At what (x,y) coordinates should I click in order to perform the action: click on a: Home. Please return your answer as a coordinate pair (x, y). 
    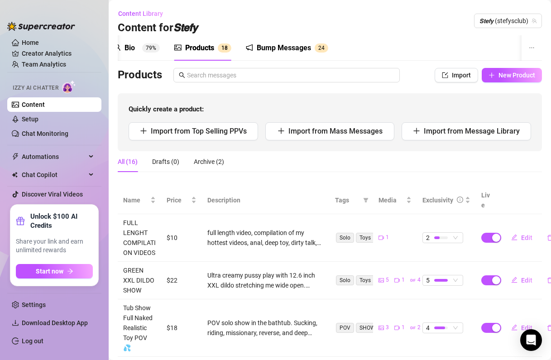
    Looking at the image, I should click on (30, 43).